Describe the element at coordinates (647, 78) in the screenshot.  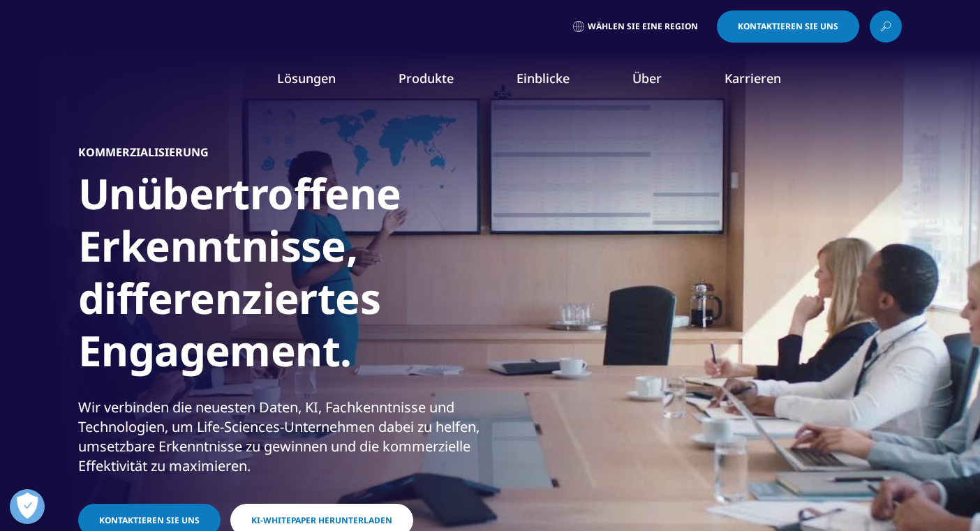
I see `a: Über` at that location.